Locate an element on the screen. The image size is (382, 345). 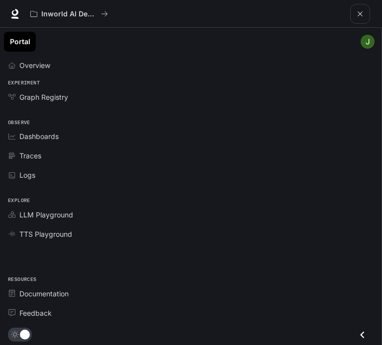
img: User avatar is located at coordinates (367, 42).